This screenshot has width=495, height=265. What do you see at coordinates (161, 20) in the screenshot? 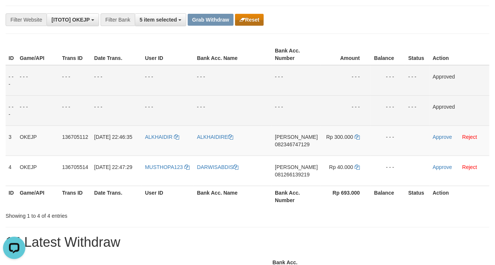
I see `button: 5 item selected` at bounding box center [161, 20].